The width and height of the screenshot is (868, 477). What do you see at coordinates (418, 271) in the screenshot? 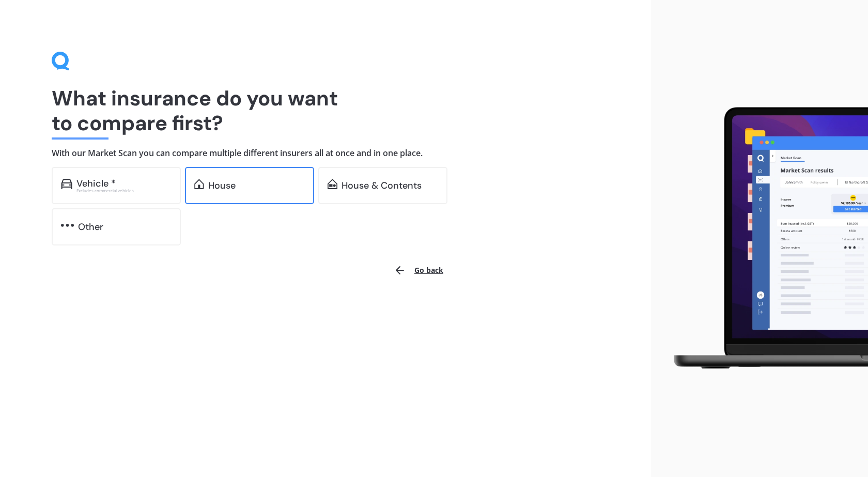
I see `button: Go back` at bounding box center [418, 271].